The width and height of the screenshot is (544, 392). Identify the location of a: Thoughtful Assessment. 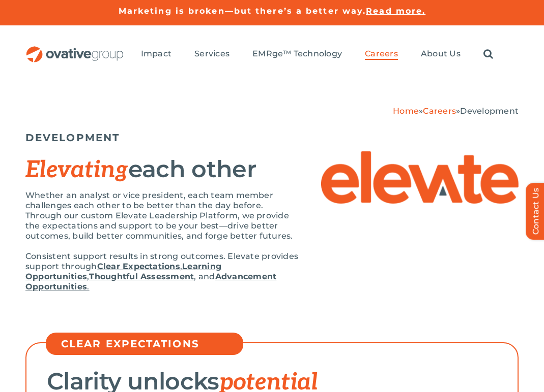
(142, 276).